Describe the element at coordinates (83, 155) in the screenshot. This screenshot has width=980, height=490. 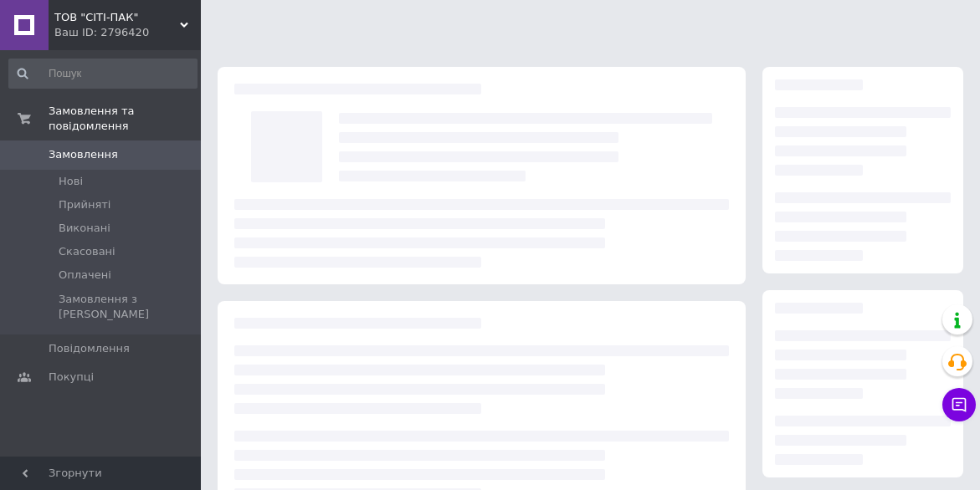
I see `span: Замовлення` at that location.